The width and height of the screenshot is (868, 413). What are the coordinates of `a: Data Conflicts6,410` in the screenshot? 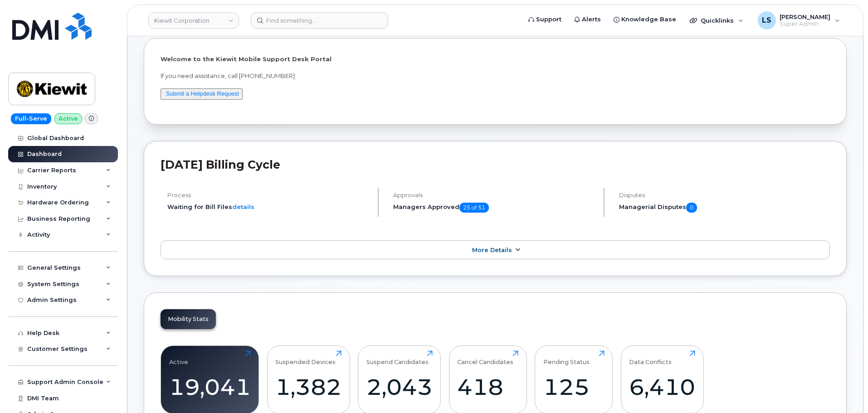 It's located at (662, 380).